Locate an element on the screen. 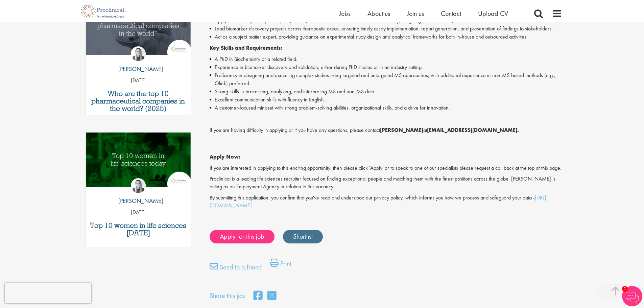 The image size is (644, 308). img: Chatbot is located at coordinates (632, 296).